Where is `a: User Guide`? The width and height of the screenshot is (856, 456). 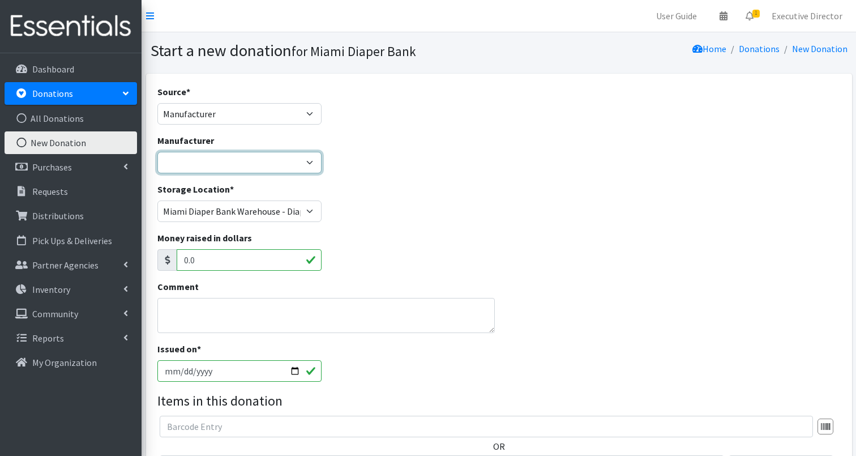
a: User Guide is located at coordinates (676, 16).